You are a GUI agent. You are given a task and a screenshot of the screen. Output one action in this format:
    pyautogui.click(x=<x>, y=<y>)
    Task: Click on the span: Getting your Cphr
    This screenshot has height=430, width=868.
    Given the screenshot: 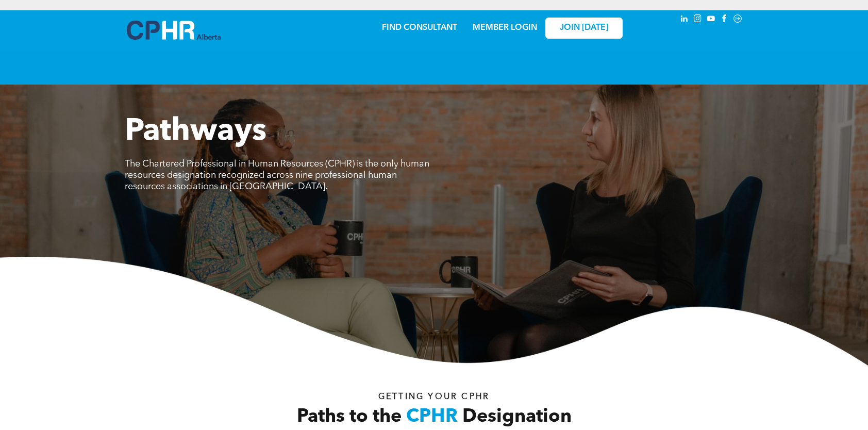 What is the action you would take?
    pyautogui.click(x=434, y=397)
    